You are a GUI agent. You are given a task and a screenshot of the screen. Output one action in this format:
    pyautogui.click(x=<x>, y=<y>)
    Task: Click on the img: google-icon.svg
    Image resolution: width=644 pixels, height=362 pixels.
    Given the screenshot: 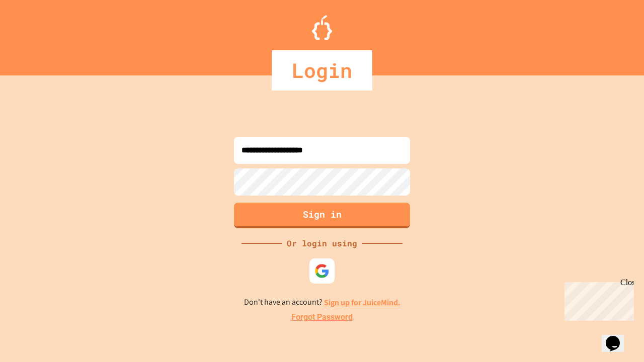 What is the action you would take?
    pyautogui.click(x=322, y=271)
    